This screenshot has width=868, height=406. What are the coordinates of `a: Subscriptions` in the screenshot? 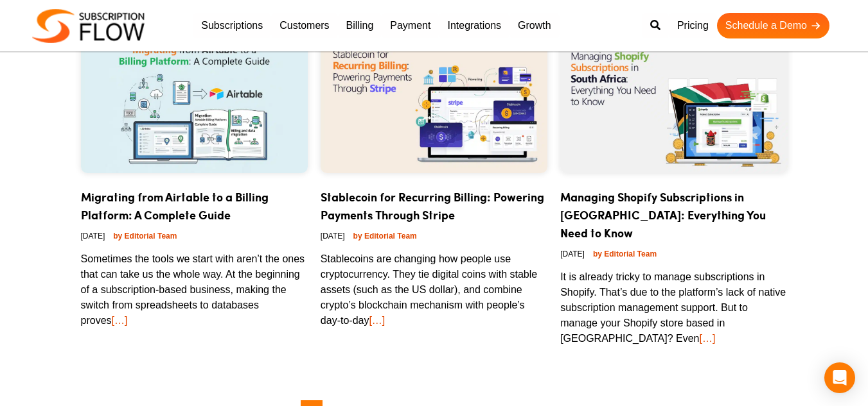 It's located at (232, 26).